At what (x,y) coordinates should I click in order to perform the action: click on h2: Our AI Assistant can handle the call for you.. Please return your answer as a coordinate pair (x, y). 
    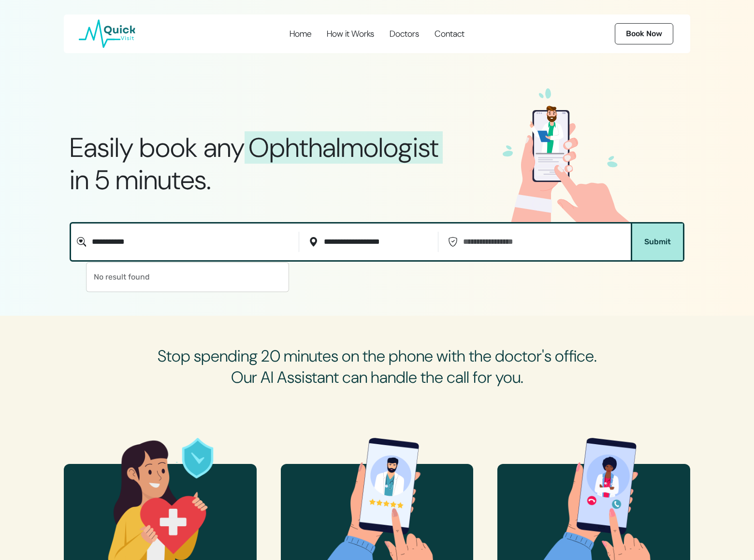
    Looking at the image, I should click on (377, 378).